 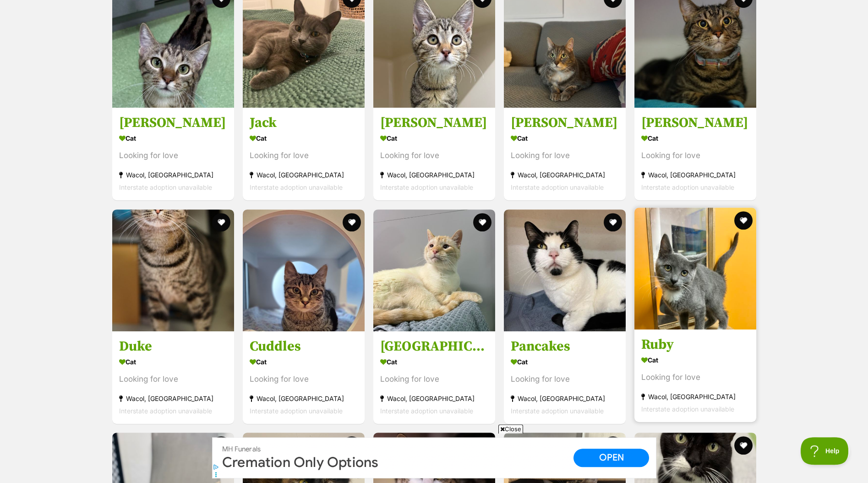 I want to click on span: Open, so click(x=399, y=20).